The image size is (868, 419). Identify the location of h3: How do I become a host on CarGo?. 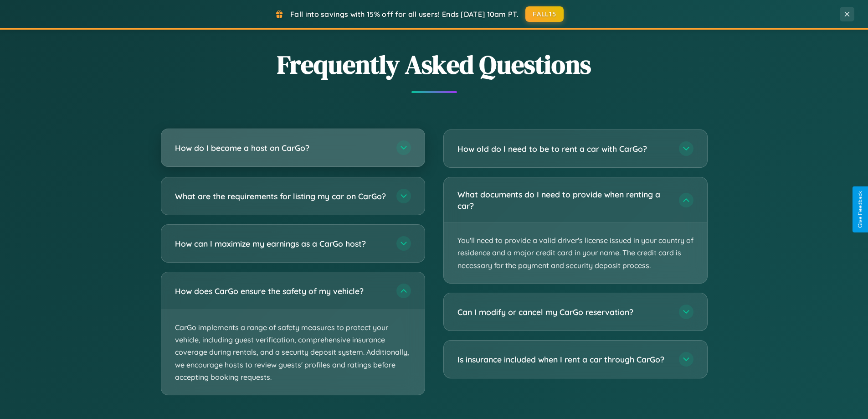
(281, 148).